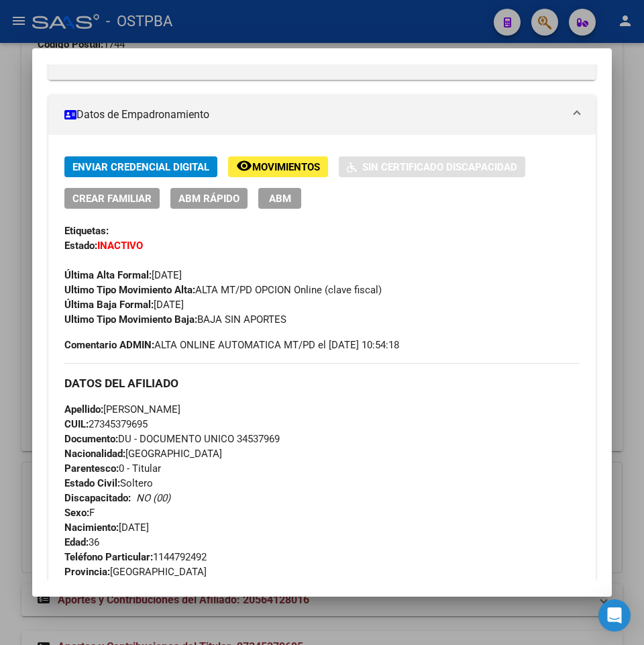 This screenshot has height=645, width=644. What do you see at coordinates (113, 469) in the screenshot?
I see `span: 0 - Titular` at bounding box center [113, 469].